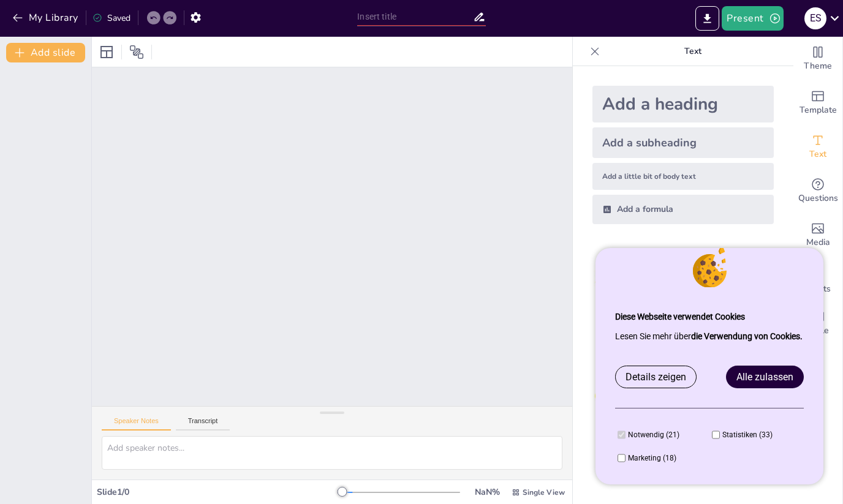 Image resolution: width=843 pixels, height=504 pixels. Describe the element at coordinates (818, 242) in the screenshot. I see `span: Media` at that location.